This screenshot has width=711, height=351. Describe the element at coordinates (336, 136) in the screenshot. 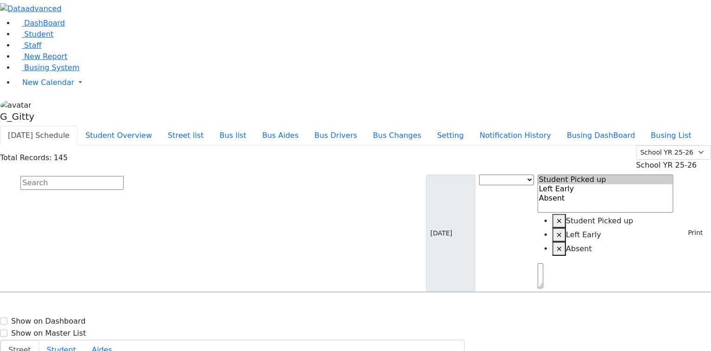

I see `button: Bus Drivers` at that location.